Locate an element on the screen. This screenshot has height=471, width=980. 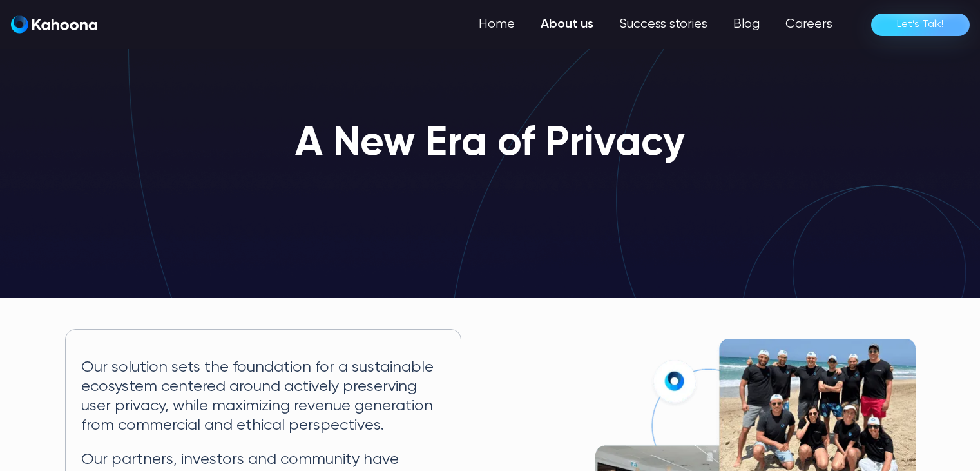
a: Let’s Talk! is located at coordinates (920, 25).